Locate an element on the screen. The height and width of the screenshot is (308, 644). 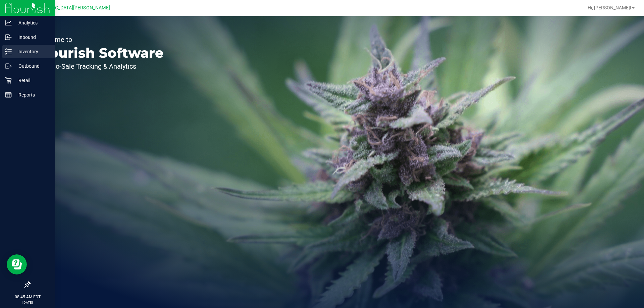
inline-svg: Inventory is located at coordinates (8, 52).